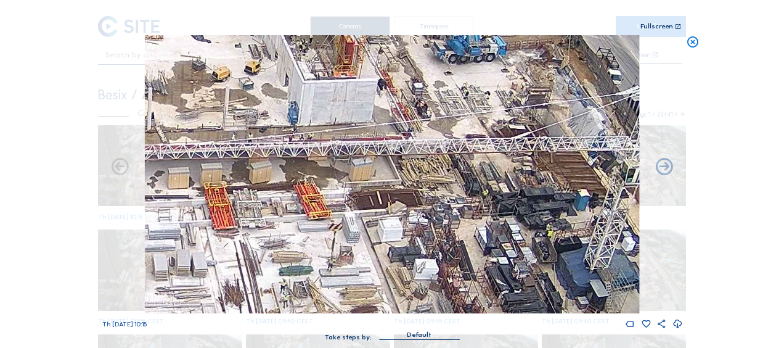 The height and width of the screenshot is (348, 784). I want to click on i: Forward, so click(120, 167).